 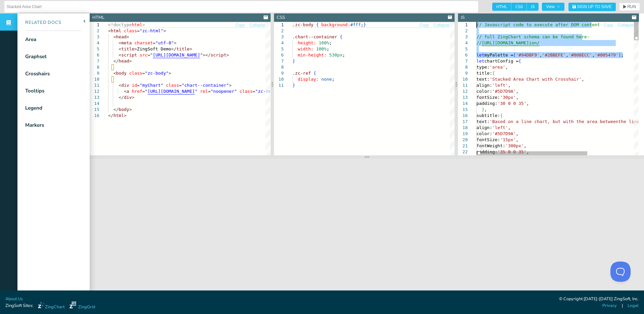 What do you see at coordinates (98, 18) in the screenshot?
I see `div: HTML` at bounding box center [98, 18].